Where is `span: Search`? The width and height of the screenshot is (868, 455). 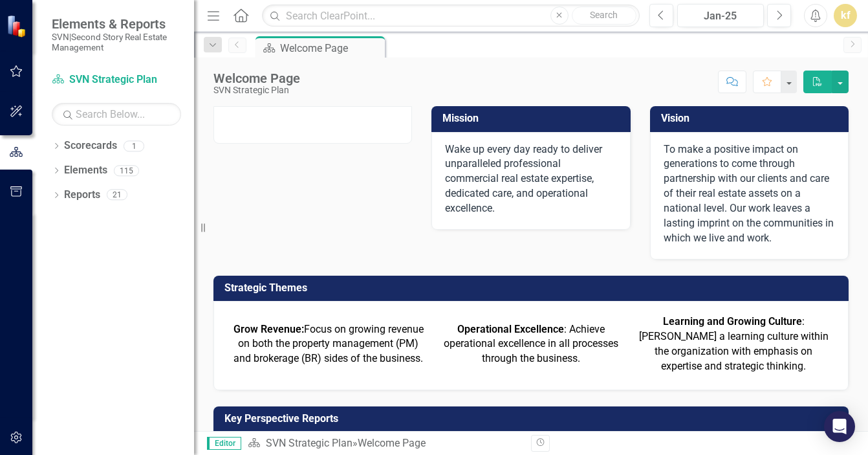
span: Search is located at coordinates (603, 15).